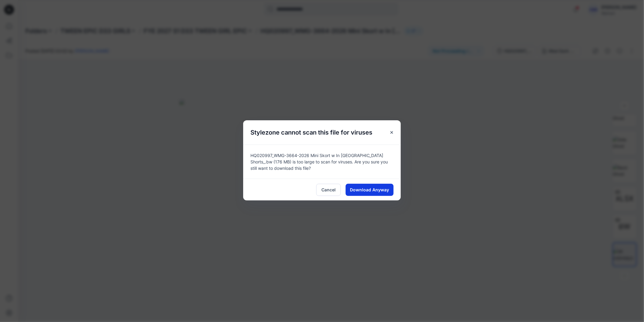 This screenshot has height=322, width=644. I want to click on button: Cancel, so click(328, 190).